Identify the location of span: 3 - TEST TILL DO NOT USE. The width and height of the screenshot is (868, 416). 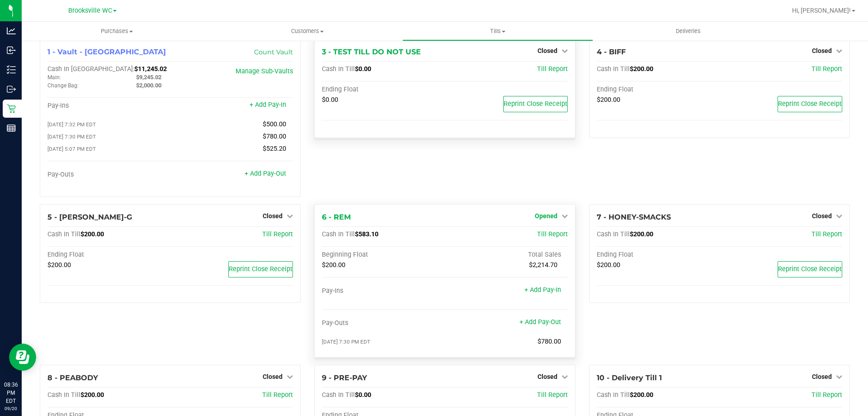
(371, 52).